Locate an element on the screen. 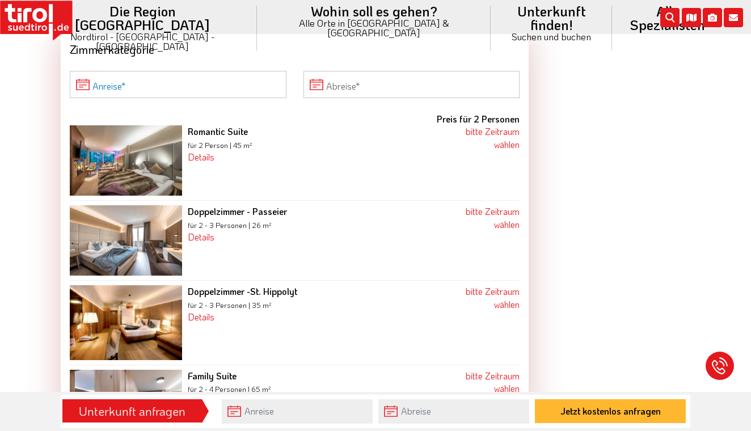 Image resolution: width=751 pixels, height=431 pixels. b: Doppelzimmer -St. Hippolyt is located at coordinates (242, 291).